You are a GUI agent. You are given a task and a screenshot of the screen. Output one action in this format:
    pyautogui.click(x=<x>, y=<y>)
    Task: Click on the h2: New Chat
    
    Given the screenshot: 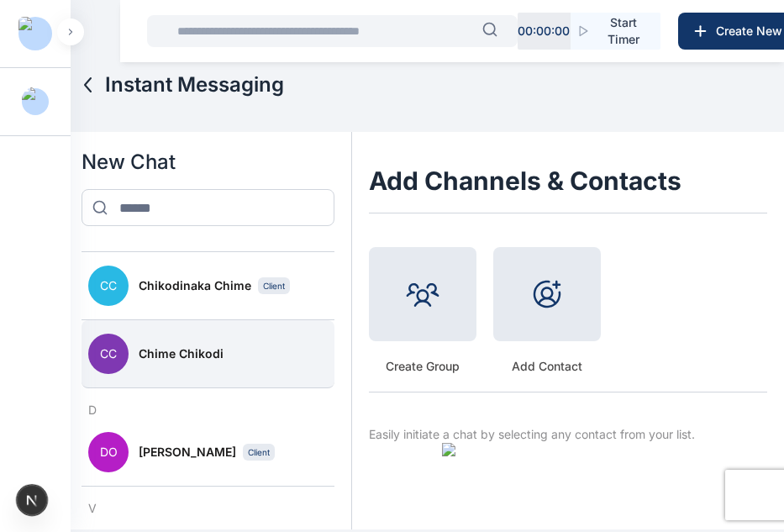 What is the action you would take?
    pyautogui.click(x=207, y=162)
    